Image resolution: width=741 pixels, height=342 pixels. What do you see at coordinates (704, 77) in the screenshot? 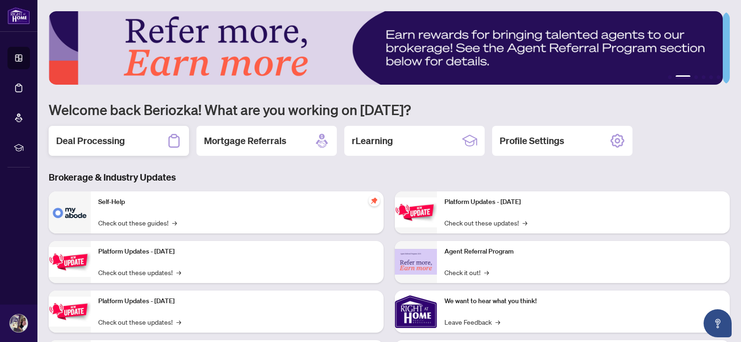
I see `button: 4` at bounding box center [704, 77].